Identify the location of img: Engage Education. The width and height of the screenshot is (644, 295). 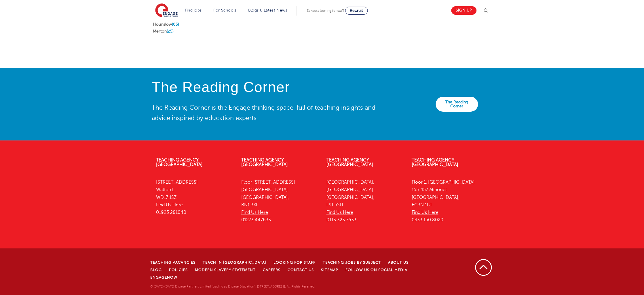
(167, 11).